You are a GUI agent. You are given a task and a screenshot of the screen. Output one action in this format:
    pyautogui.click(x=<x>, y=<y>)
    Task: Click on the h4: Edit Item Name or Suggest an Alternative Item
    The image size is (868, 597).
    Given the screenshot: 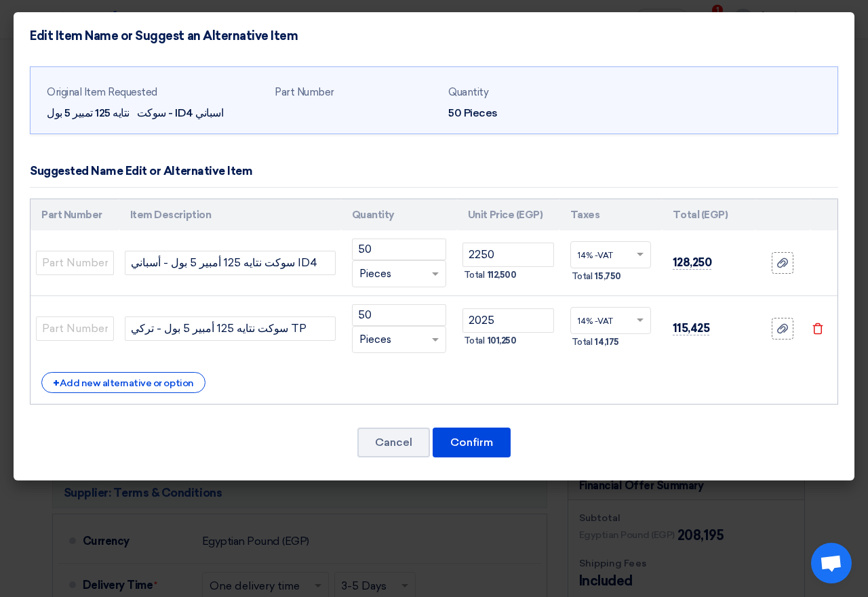 What is the action you would take?
    pyautogui.click(x=163, y=36)
    